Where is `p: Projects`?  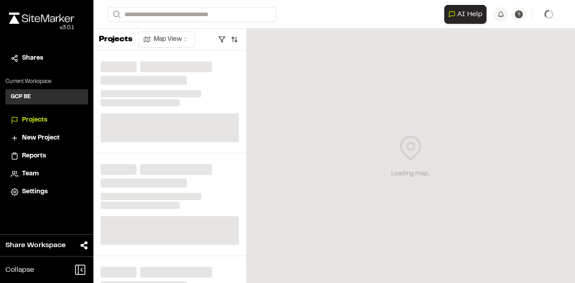 p: Projects is located at coordinates (115, 40).